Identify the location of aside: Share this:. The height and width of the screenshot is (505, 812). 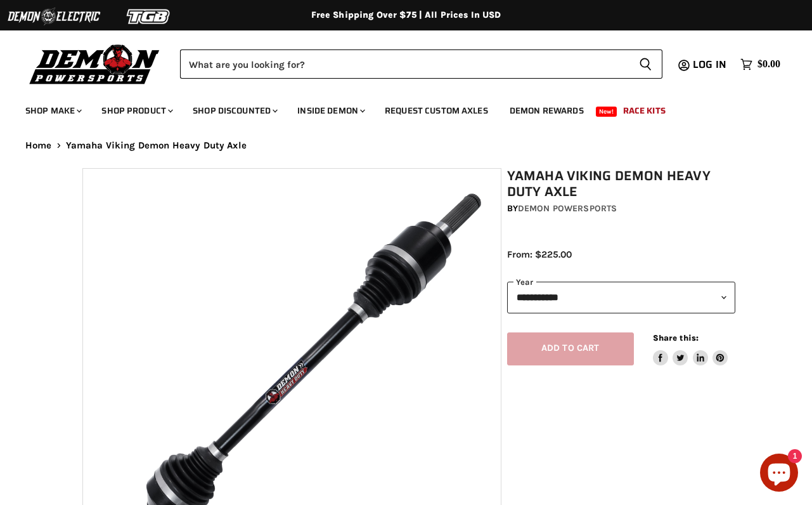
(690, 349).